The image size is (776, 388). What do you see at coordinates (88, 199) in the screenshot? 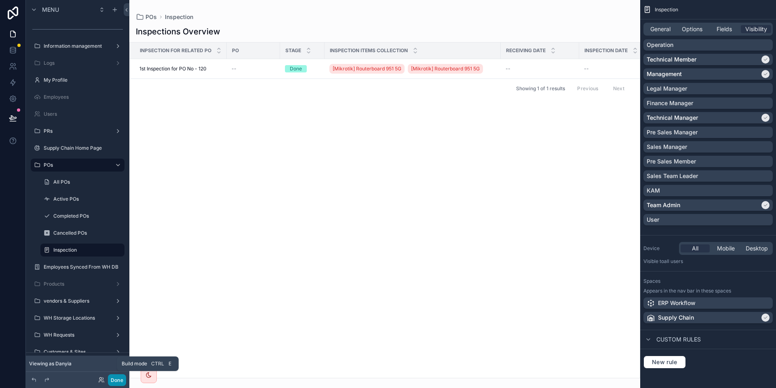
I see `label: Active POs` at bounding box center [88, 199].